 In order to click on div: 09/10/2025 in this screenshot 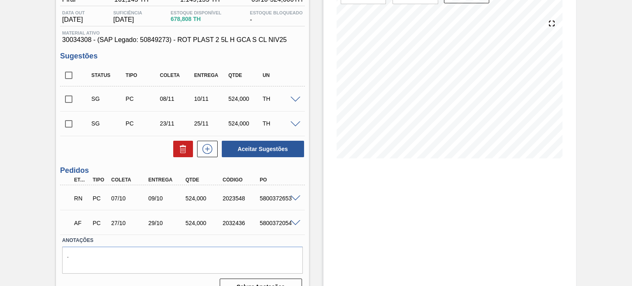, I will do `click(167, 198)`.